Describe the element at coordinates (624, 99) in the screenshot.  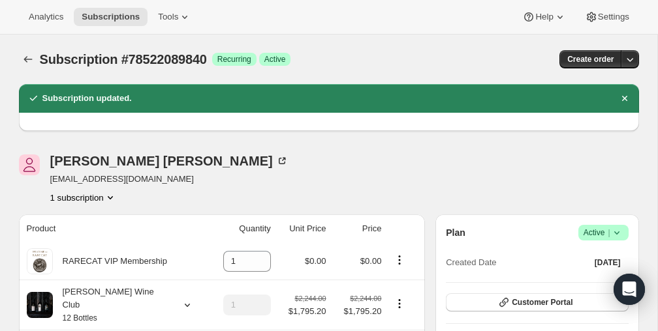
I see `button: Dismiss notification` at that location.